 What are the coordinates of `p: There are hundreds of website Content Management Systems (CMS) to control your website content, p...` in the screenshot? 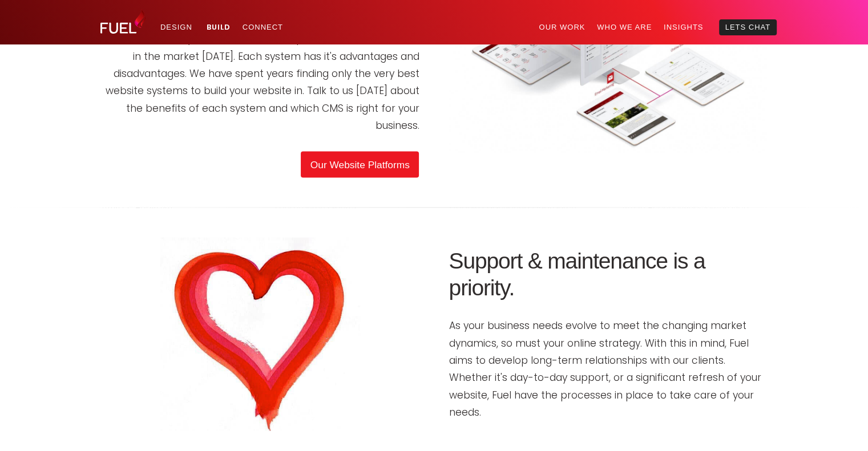 It's located at (260, 73).